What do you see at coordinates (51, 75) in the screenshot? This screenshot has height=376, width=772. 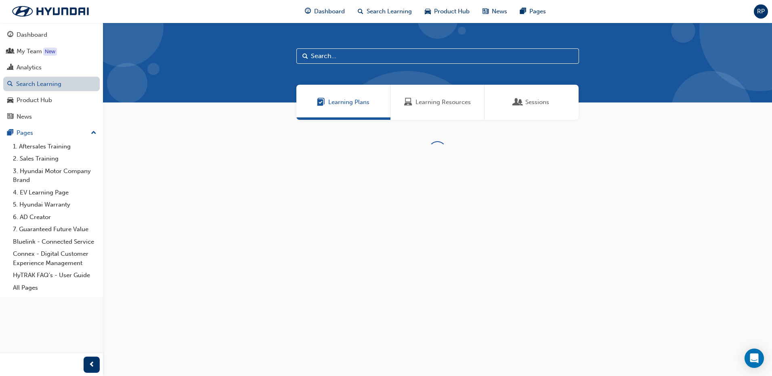 I see `button: DashboardMy TeamAnalyticsSearch LearningProduct HubNews` at bounding box center [51, 75].